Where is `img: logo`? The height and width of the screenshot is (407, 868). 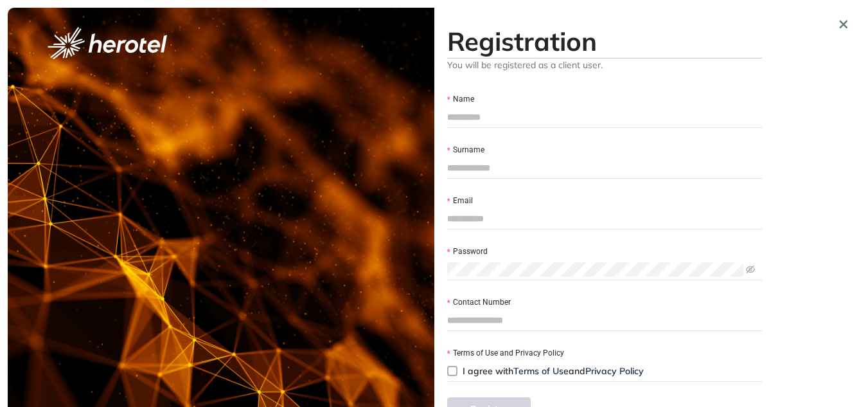 img: logo is located at coordinates (108, 43).